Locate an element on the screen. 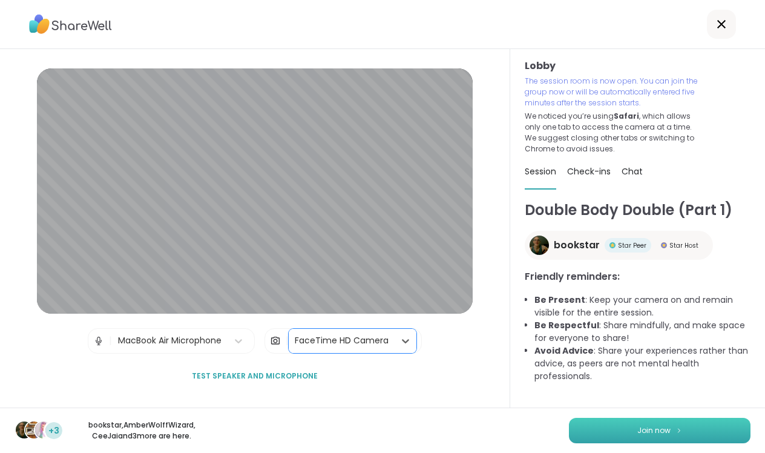 The height and width of the screenshot is (453, 765). b: Be Present is located at coordinates (560, 300).